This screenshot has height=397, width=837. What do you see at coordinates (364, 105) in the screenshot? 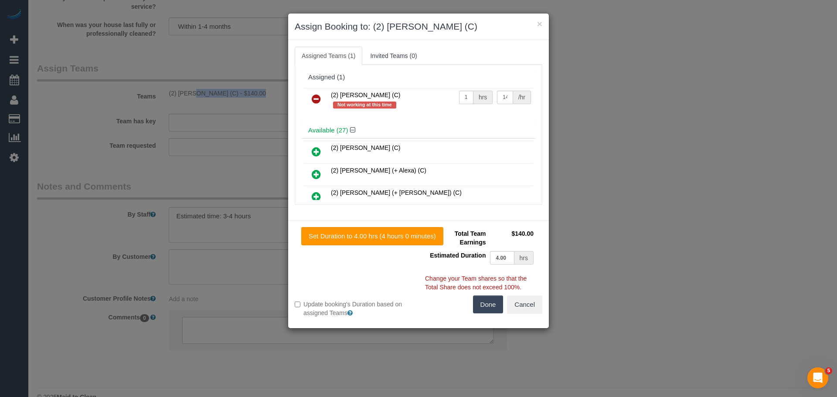
I see `span: Not working at this time` at bounding box center [364, 105].